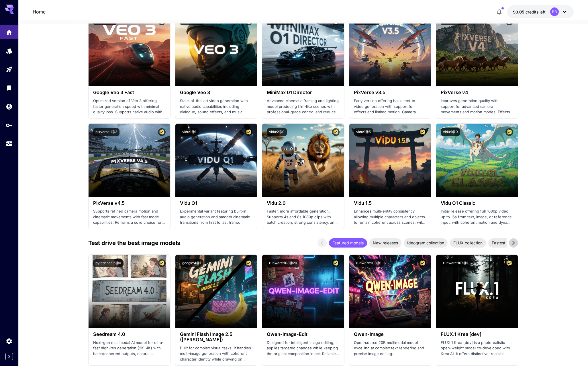 The width and height of the screenshot is (588, 366). What do you see at coordinates (385, 243) in the screenshot?
I see `span: New releases` at bounding box center [385, 243].